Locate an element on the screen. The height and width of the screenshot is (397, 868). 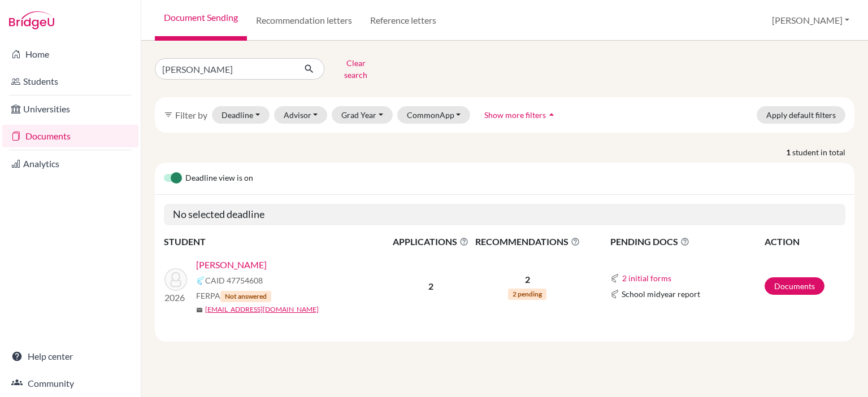
span: student in total is located at coordinates (823, 152).